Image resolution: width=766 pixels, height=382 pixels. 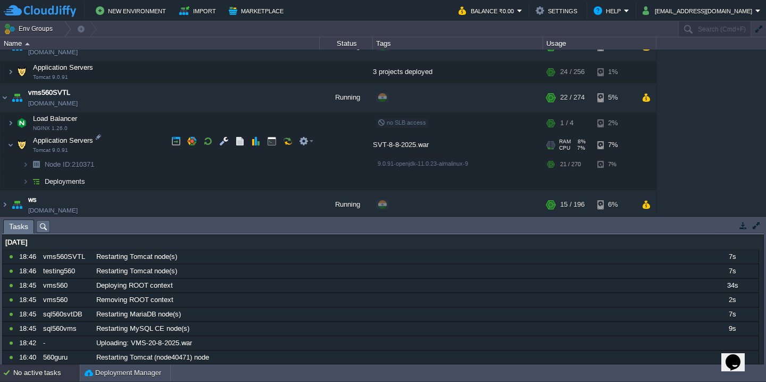 I want to click on span: Restarting MariaDB node(s), so click(x=138, y=314).